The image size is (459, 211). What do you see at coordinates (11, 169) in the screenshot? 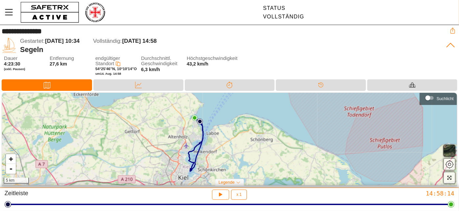
I see `a: Herauszoomen` at bounding box center [11, 169].